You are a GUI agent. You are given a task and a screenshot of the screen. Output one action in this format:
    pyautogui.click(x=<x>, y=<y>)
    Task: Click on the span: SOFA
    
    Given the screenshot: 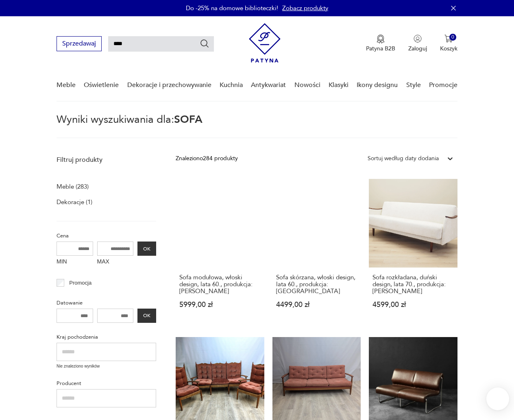 What is the action you would take?
    pyautogui.click(x=188, y=119)
    